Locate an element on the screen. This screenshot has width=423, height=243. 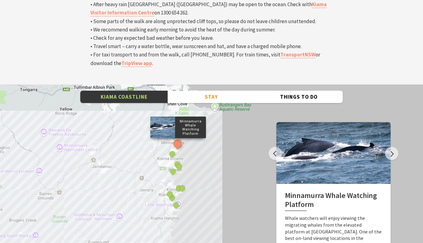
button: See detail about Little Blowhole, Kiama is located at coordinates (176, 205).